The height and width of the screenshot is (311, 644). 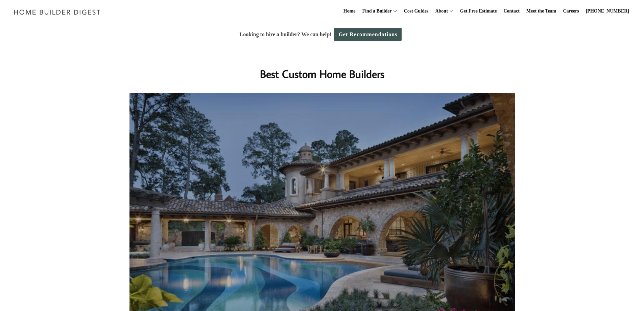 I want to click on a: About, so click(x=440, y=11).